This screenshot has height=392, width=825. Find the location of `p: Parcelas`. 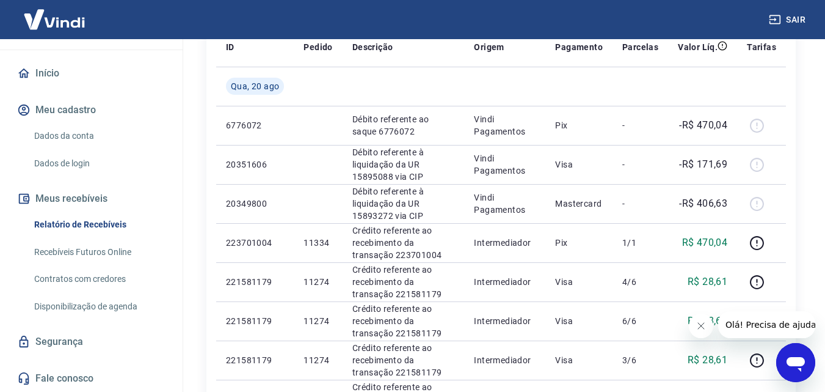

p: Parcelas is located at coordinates (640, 47).